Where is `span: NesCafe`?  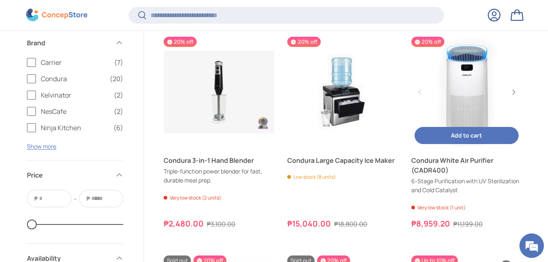 span: NesCafe is located at coordinates (75, 111).